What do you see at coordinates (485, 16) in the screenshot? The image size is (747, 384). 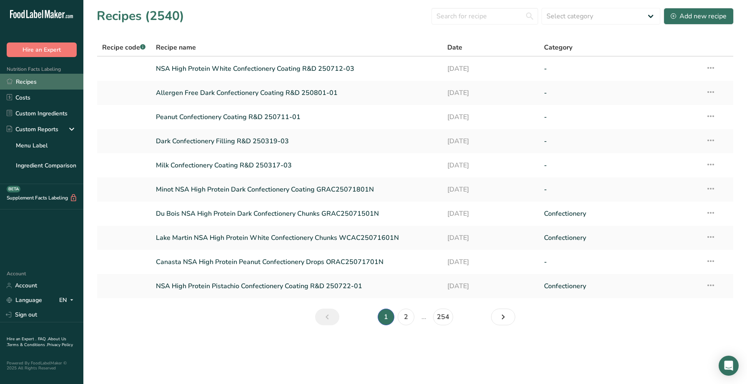 I see `input: Search for recipe` at bounding box center [485, 16].